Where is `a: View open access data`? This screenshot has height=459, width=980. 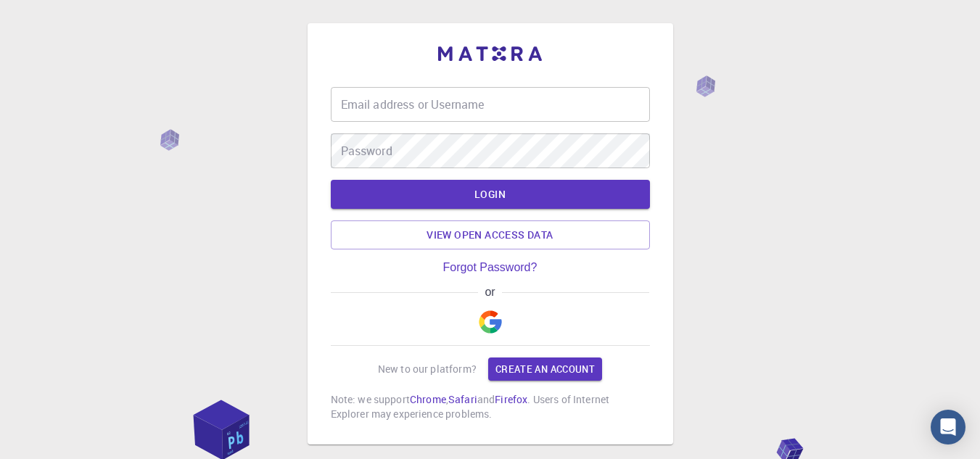 a: View open access data is located at coordinates (490, 235).